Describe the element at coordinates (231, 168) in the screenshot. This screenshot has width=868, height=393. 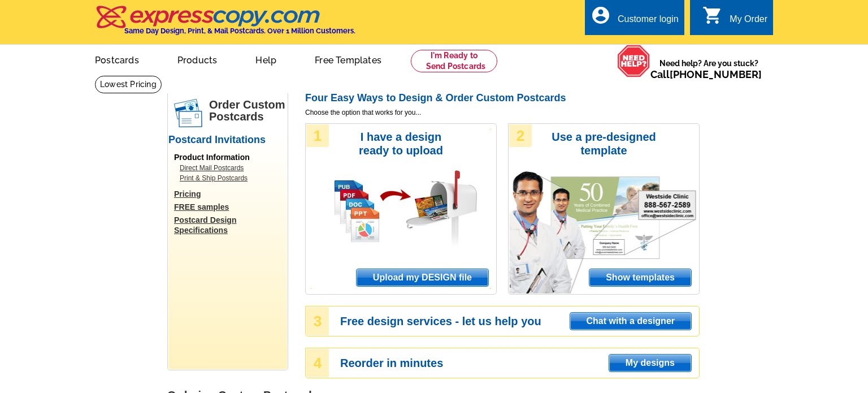
I see `a: Direct Mail Postcards` at that location.